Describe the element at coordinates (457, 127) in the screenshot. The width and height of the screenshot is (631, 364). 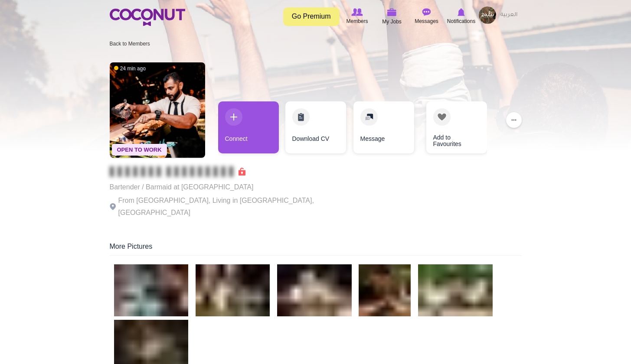
I see `a: Add to Favourites` at that location.